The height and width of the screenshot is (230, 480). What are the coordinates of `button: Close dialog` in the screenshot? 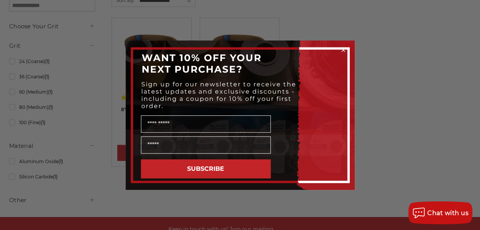 It's located at (343, 50).